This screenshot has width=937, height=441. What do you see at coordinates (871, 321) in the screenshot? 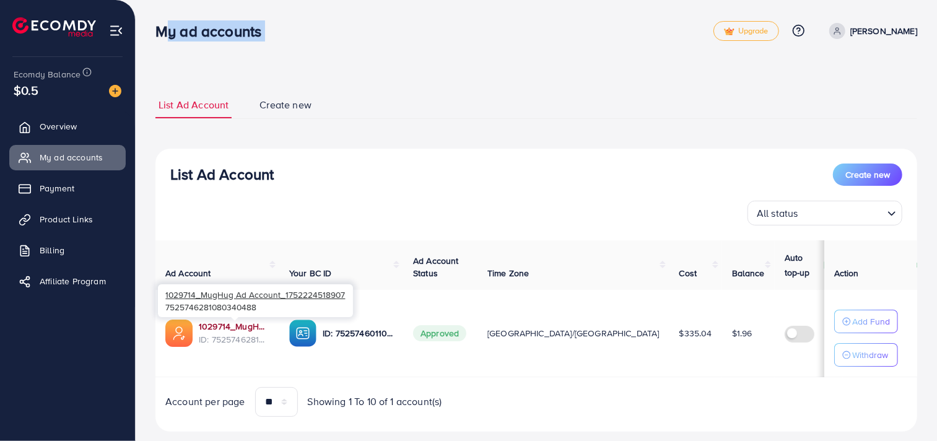
I see `p: Add Fund` at bounding box center [871, 321].